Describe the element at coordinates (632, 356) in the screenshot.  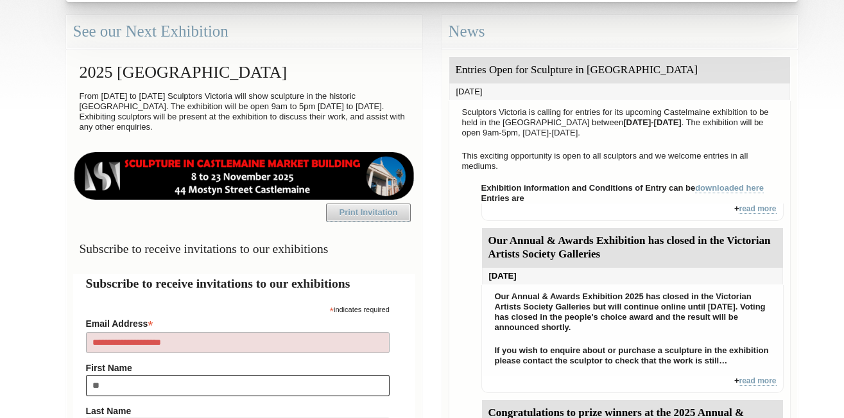
I see `p: If you wish to enquire about or purchase a sculpture in the exhibition please contact the sculpto...` at that location.